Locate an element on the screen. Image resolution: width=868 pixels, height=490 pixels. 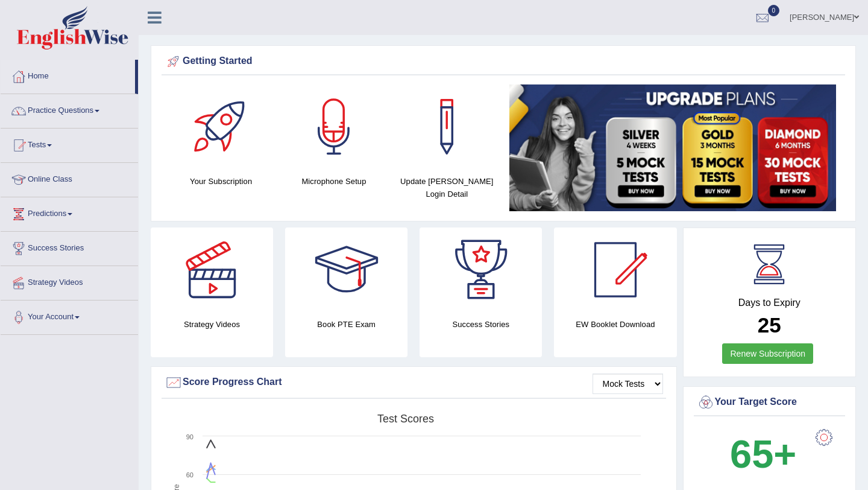
a: Predictions is located at coordinates (70, 212).